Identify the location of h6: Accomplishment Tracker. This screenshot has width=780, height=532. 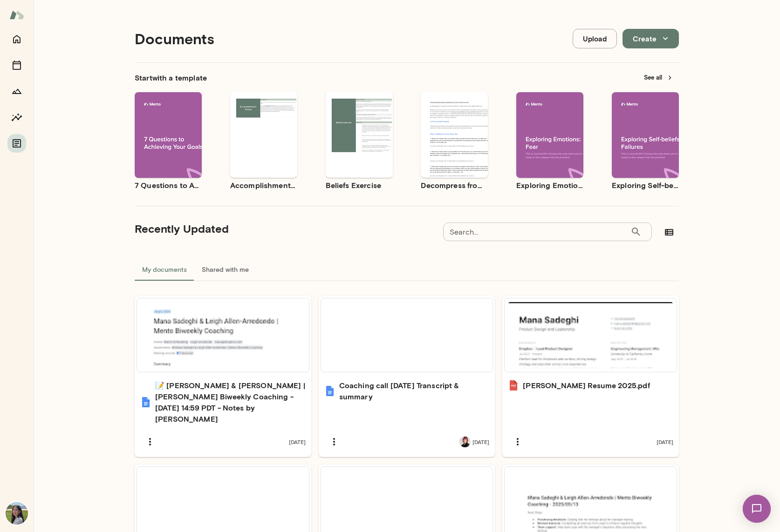
(263, 185).